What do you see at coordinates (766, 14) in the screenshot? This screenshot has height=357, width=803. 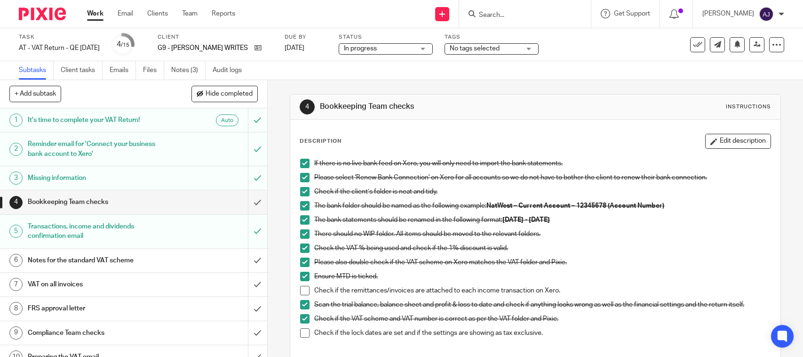 I see `img: svg%3E` at bounding box center [766, 14].